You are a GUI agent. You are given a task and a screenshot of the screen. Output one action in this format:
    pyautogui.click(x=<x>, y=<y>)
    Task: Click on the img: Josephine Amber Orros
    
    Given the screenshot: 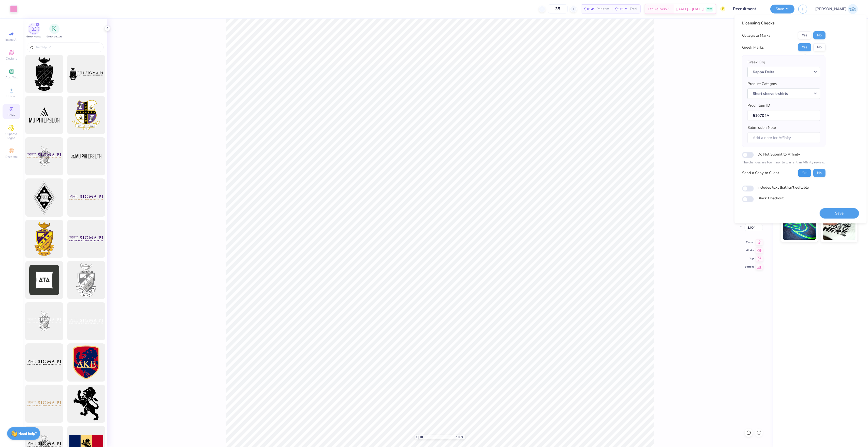 What is the action you would take?
    pyautogui.click(x=853, y=9)
    